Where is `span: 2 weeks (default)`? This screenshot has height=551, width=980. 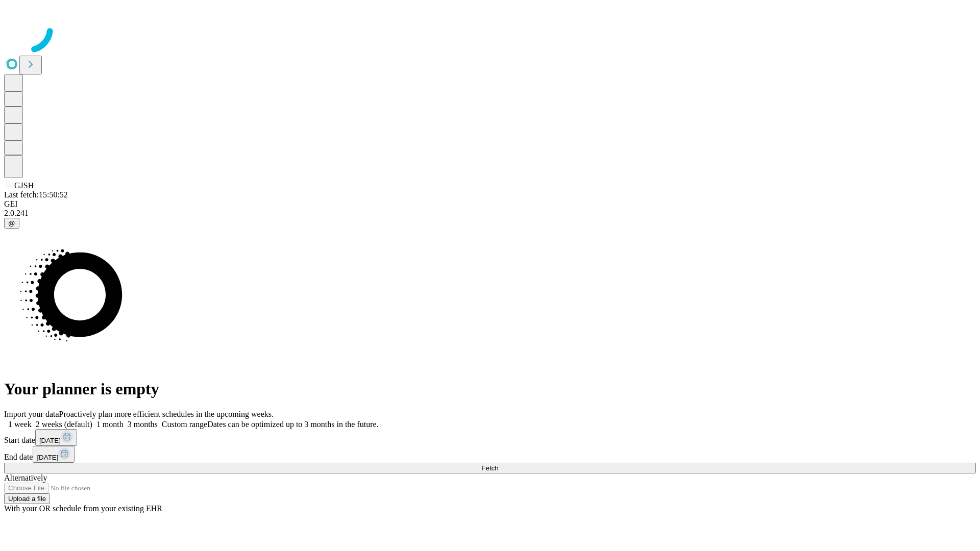 span: 2 weeks (default) is located at coordinates (64, 424).